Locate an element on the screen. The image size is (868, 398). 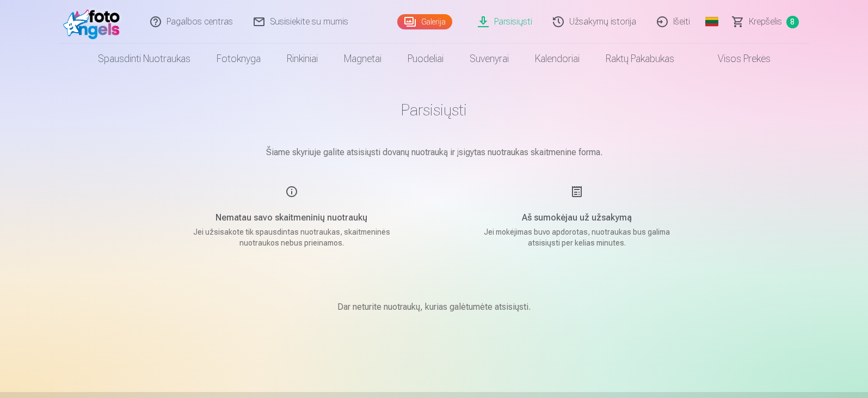
p: Jei mokėjimas buvo apdorotas, nuotraukas bus galima atsisiųsti per kelias minutes. is located at coordinates (577, 237).